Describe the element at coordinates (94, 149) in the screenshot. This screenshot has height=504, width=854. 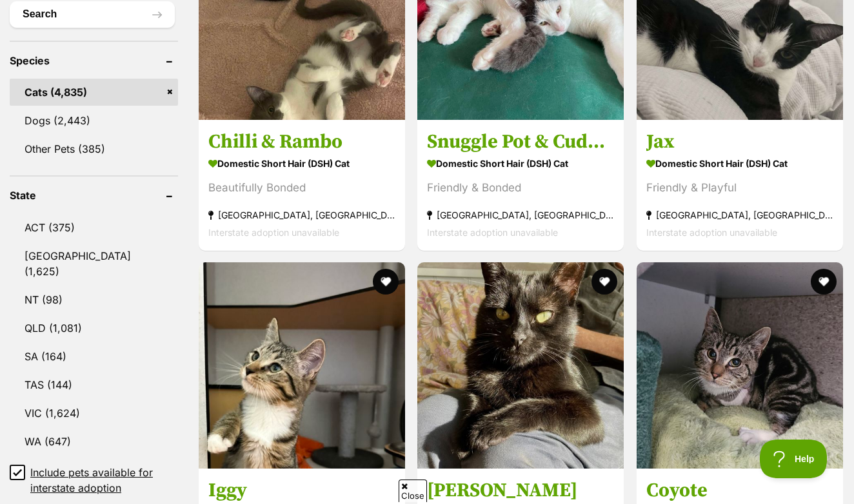
I see `a: Other Pets (385)` at that location.